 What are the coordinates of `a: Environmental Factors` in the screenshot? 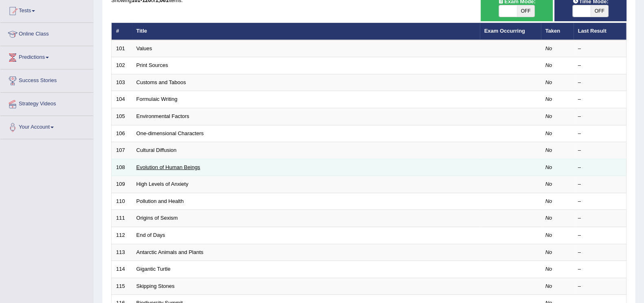 It's located at (163, 116).